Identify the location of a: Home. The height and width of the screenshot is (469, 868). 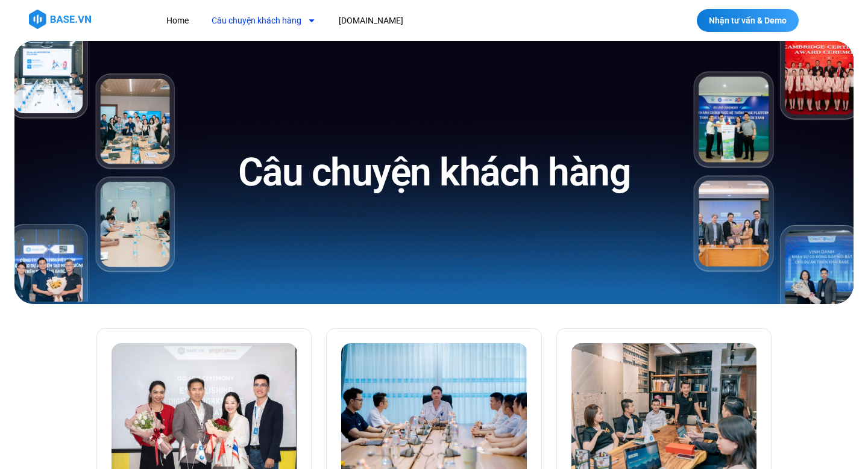
(177, 21).